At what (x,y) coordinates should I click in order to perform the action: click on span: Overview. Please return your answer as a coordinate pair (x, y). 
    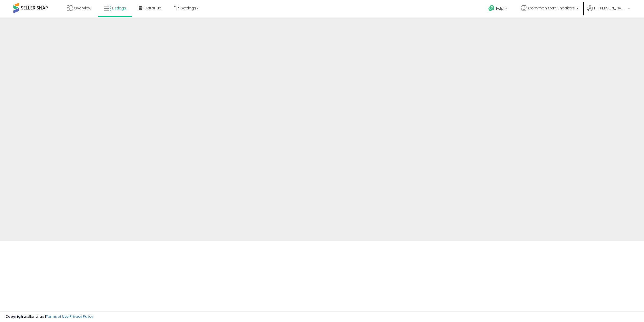
    Looking at the image, I should click on (82, 8).